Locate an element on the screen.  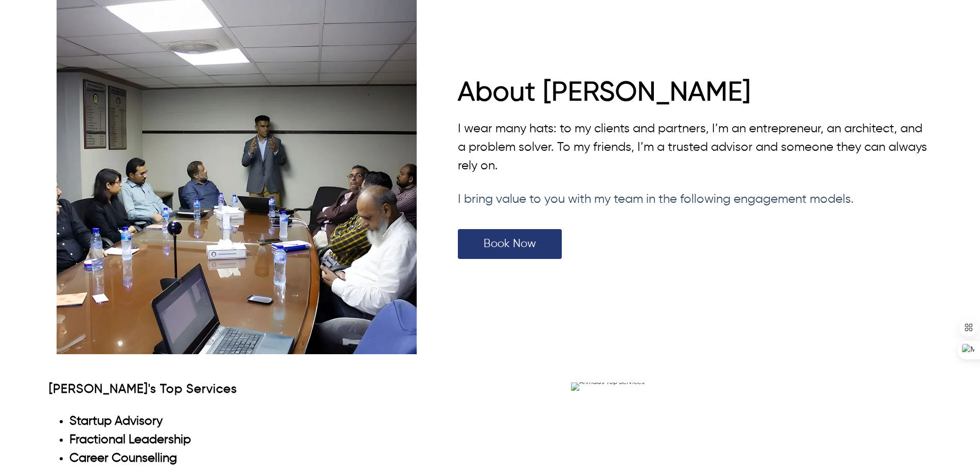
p: I wear many hats: to my clients and partners, I’m an entrepreneur, an architect, and a problem so... is located at coordinates (695, 147).